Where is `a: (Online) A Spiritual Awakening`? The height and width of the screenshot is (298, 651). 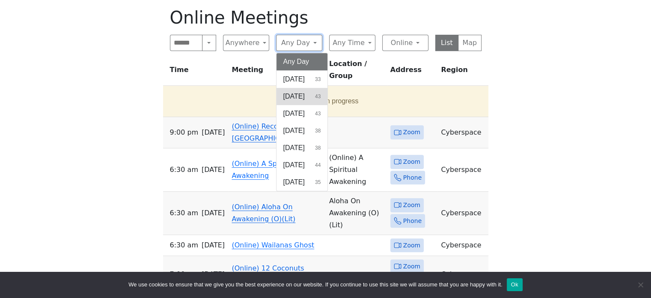
a: (Online) A Spiritual Awakening is located at coordinates (264, 169).